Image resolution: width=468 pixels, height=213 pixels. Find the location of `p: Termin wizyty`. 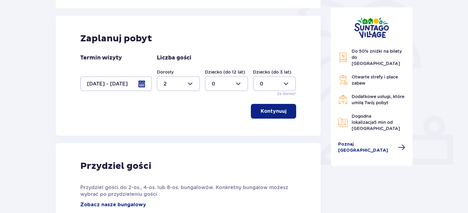

p: Termin wizyty is located at coordinates (101, 58).